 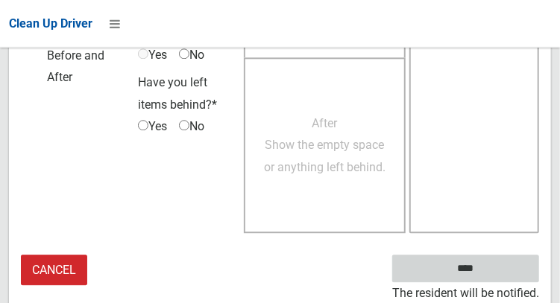 What do you see at coordinates (78, 56) in the screenshot?
I see `span: Oversize - Before and After` at bounding box center [78, 56].